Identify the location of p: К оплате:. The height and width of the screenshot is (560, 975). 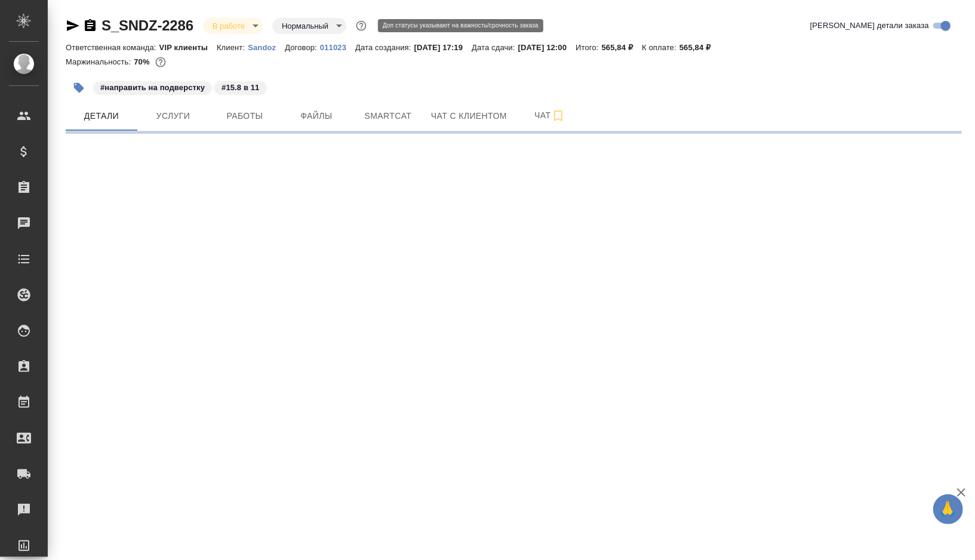
(661, 47).